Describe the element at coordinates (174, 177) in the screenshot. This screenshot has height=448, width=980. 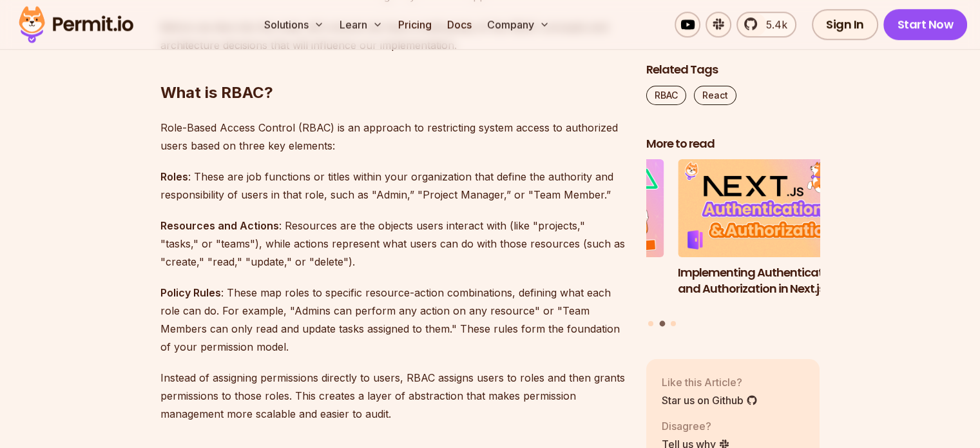
I see `strong: Roles` at that location.